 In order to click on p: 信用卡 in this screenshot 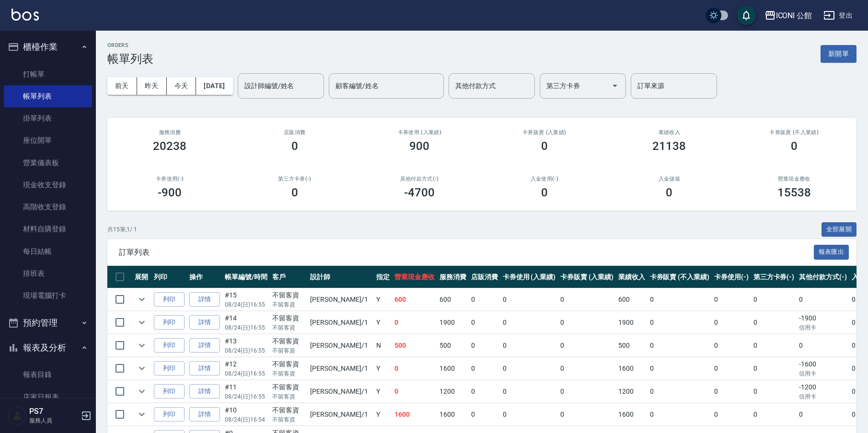, I will do `click(823, 397)`.